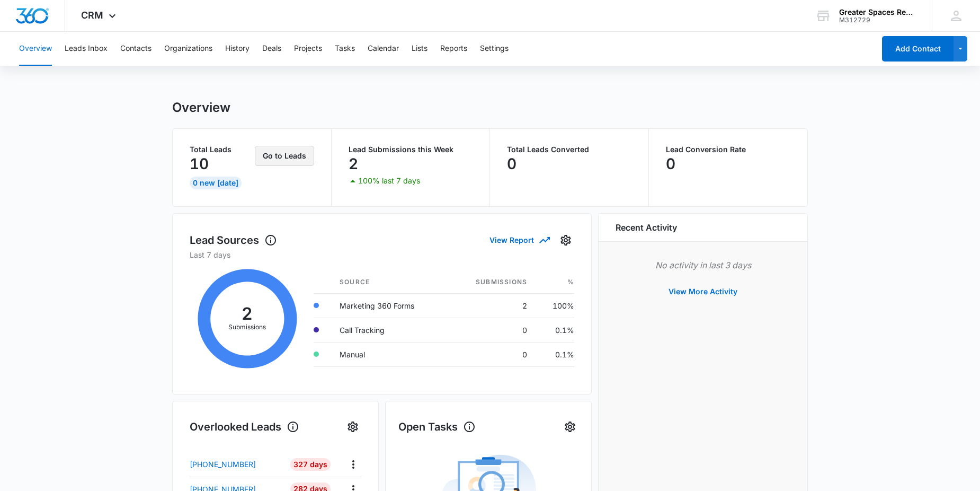 The height and width of the screenshot is (491, 980). Describe the element at coordinates (272, 49) in the screenshot. I see `button: Deals` at that location.